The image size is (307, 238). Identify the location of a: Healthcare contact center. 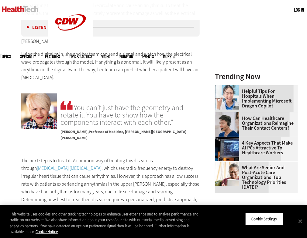
(228, 115).